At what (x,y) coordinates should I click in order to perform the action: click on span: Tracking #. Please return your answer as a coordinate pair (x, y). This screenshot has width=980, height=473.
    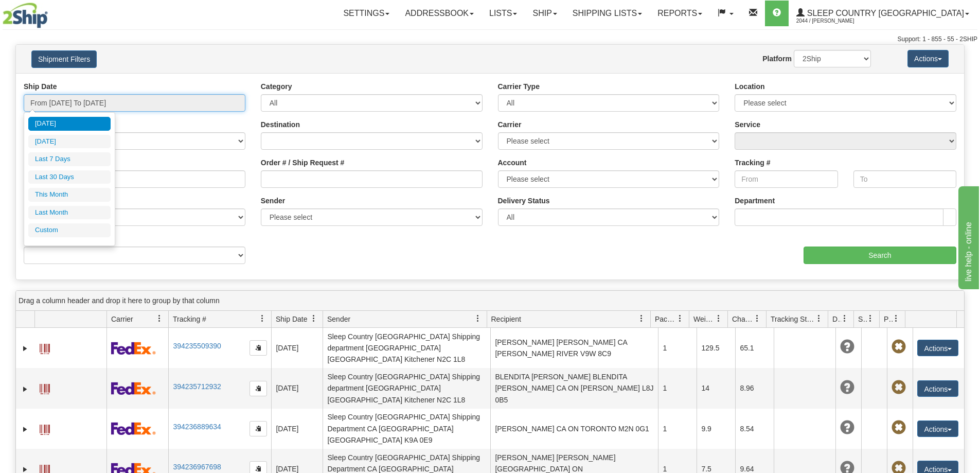
    Looking at the image, I should click on (189, 319).